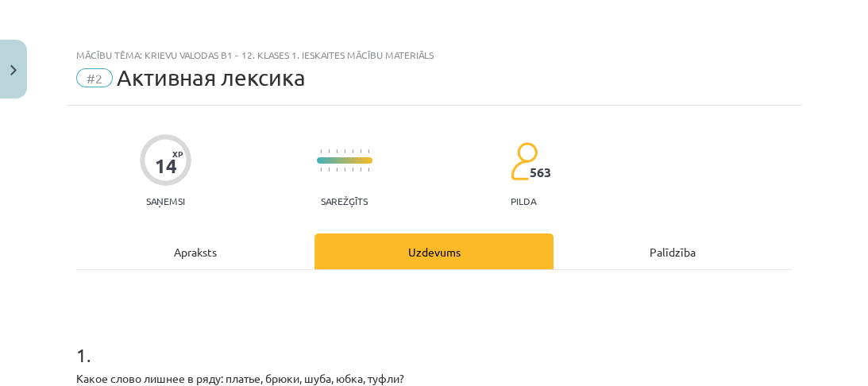 The image size is (868, 386). I want to click on div: Palīdzība, so click(673, 251).